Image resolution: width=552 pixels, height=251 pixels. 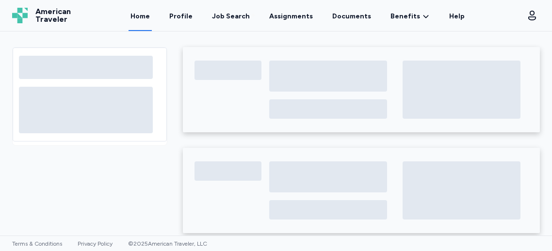 I want to click on span: American Traveler, so click(x=53, y=16).